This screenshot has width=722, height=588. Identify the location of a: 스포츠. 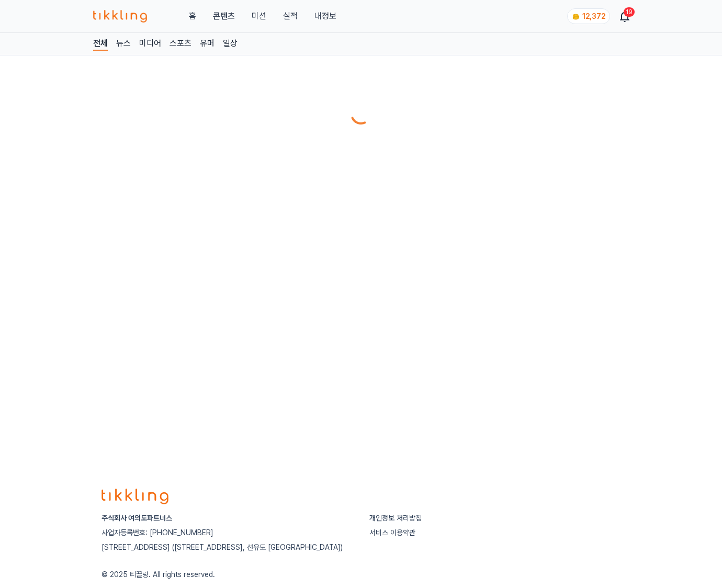
(180, 44).